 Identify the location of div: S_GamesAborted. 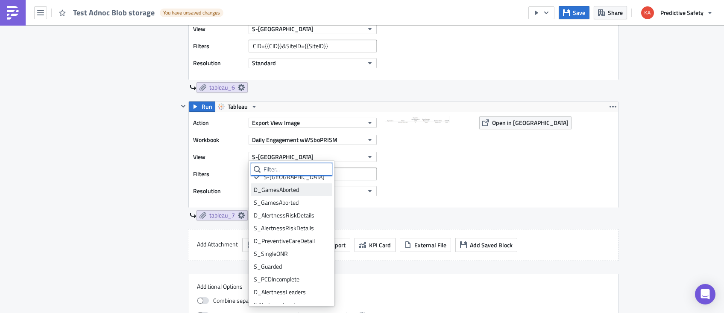
(291, 203).